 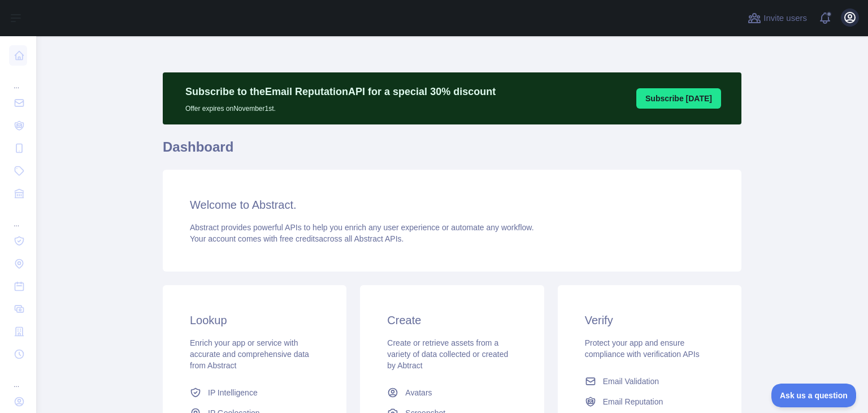 I want to click on span: IP Intelligence, so click(x=233, y=393).